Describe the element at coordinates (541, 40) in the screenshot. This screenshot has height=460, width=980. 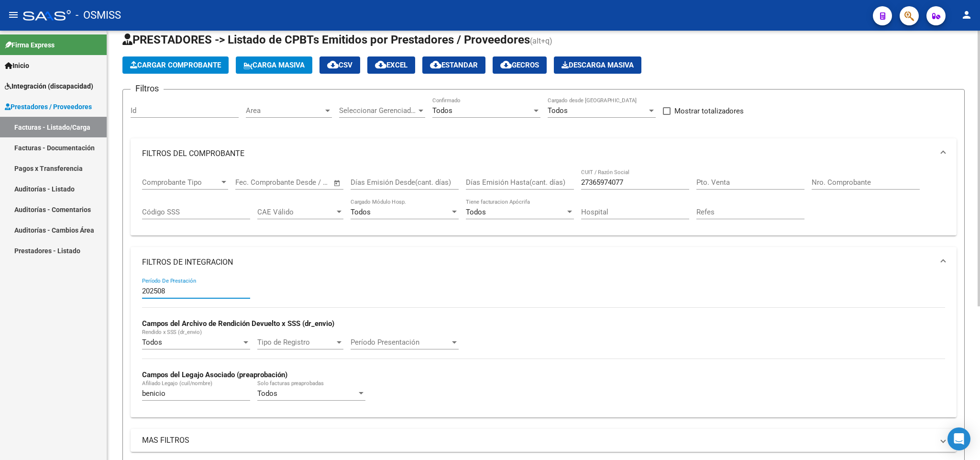
I see `span: (alt+q)` at that location.